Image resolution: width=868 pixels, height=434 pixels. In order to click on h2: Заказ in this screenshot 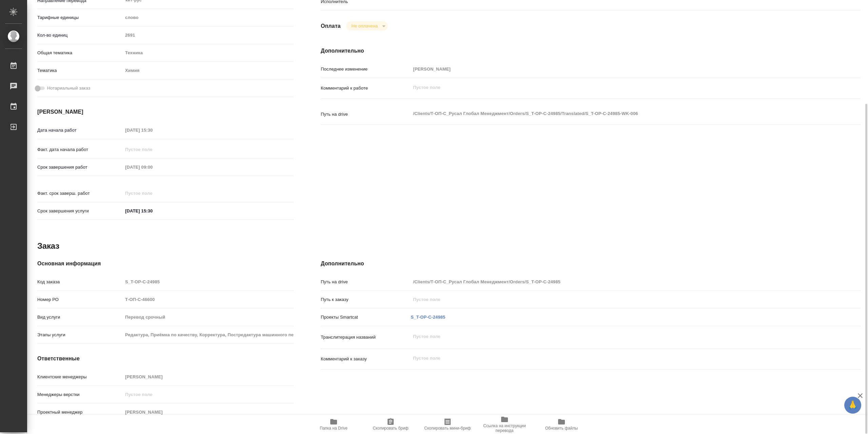, I will do `click(48, 246)`.